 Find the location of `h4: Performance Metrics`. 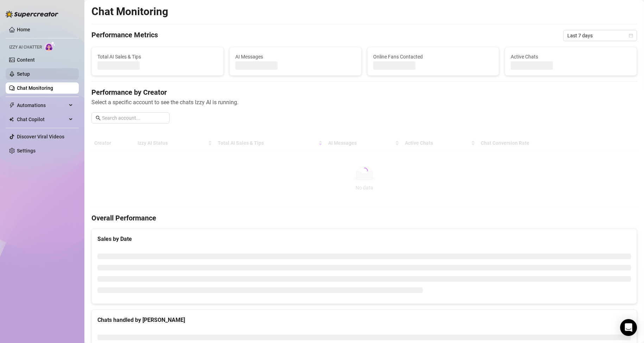

h4: Performance Metrics is located at coordinates (125, 35).